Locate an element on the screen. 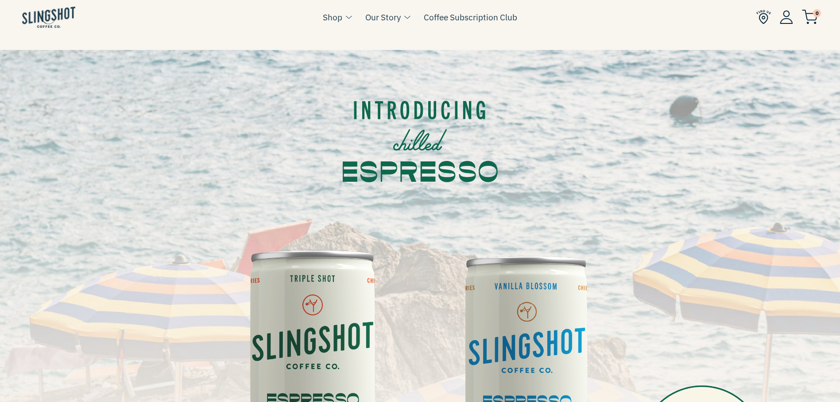 Image resolution: width=840 pixels, height=402 pixels. a: Shop is located at coordinates (332, 17).